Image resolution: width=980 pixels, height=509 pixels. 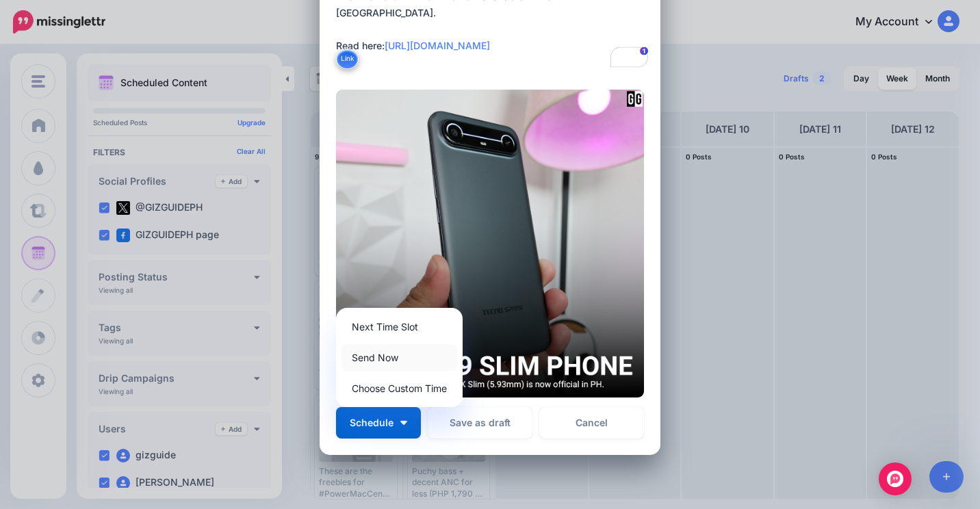 What do you see at coordinates (591, 423) in the screenshot?
I see `a: Cancel` at bounding box center [591, 423].